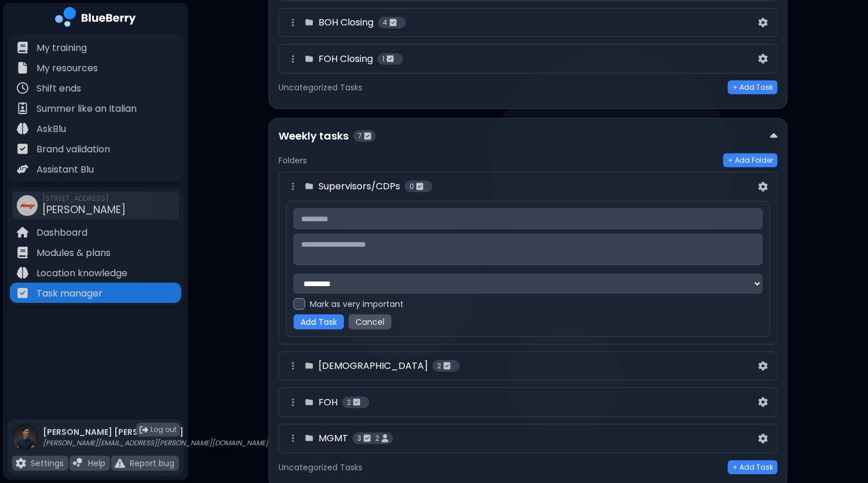 The width and height of the screenshot is (868, 483). What do you see at coordinates (751, 160) in the screenshot?
I see `button: + Add Folder` at bounding box center [751, 160].